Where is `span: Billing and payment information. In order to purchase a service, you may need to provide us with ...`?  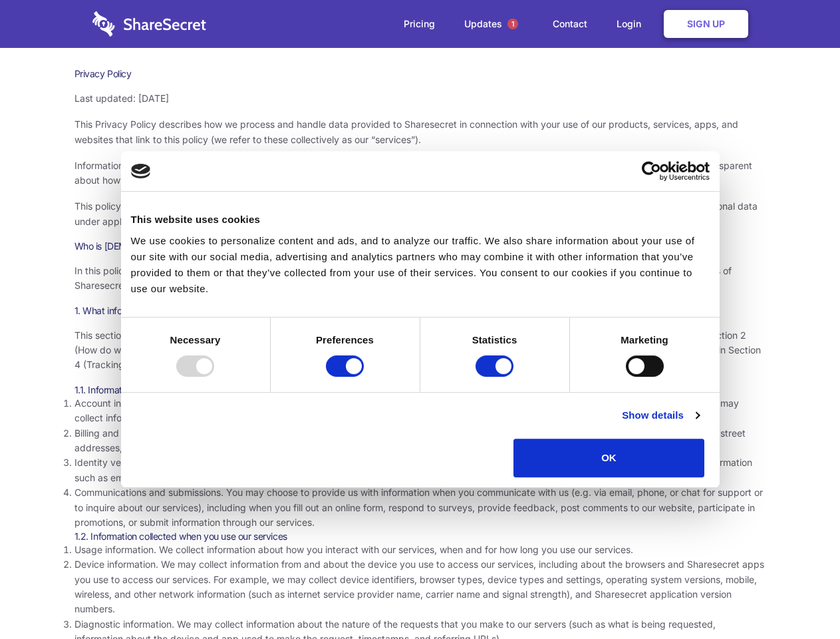 span: Billing and payment information. In order to purchase a service, you may need to provide us with ... is located at coordinates (409, 440).